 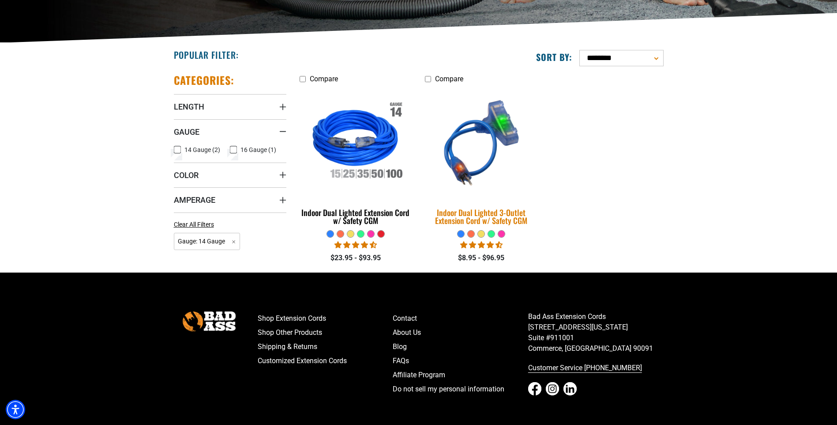 What do you see at coordinates (356, 158) in the screenshot?
I see `a: Indoor Dual Lighted Extension Cord w/ Safety CGM Indoor Dual Lighted Extension Cord w/ Safety CGM` at bounding box center [356, 158].